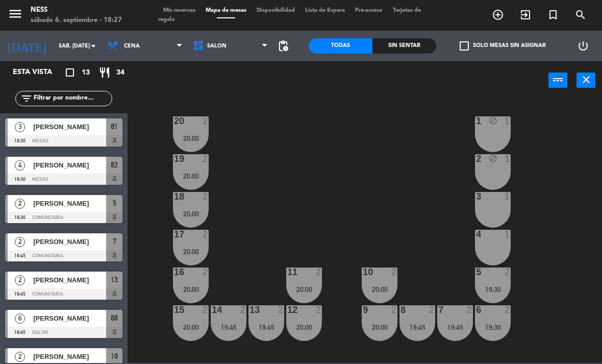  What do you see at coordinates (174, 310) in the screenshot?
I see `div: 15` at bounding box center [174, 310].